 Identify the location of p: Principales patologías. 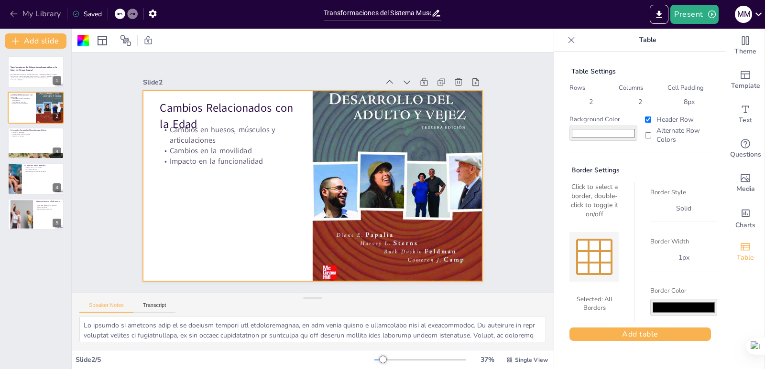
(36, 132).